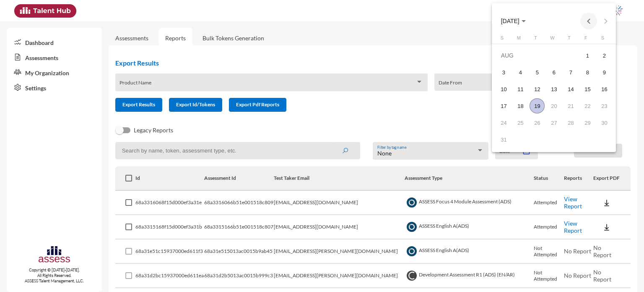  Describe the element at coordinates (554, 89) in the screenshot. I see `td: August 13, 2025` at that location.